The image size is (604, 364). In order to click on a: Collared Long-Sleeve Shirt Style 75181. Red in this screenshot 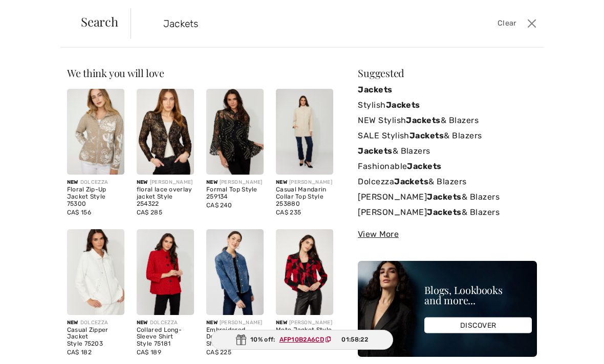, I will do `click(166, 273)`.